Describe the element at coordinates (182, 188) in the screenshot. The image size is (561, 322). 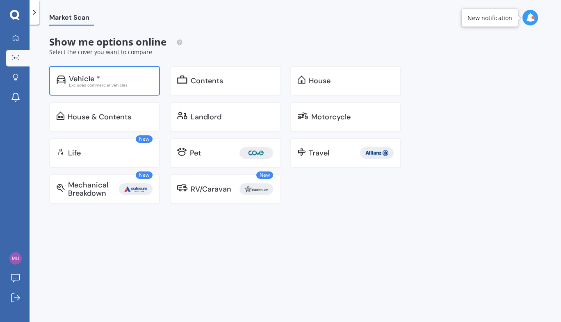
I see `img: rv.0245371a01b30db230af.svg` at that location.